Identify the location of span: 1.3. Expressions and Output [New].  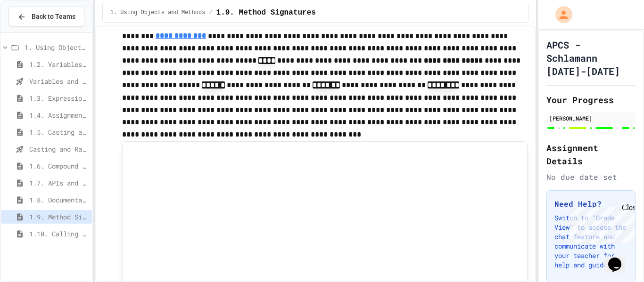
(58, 98).